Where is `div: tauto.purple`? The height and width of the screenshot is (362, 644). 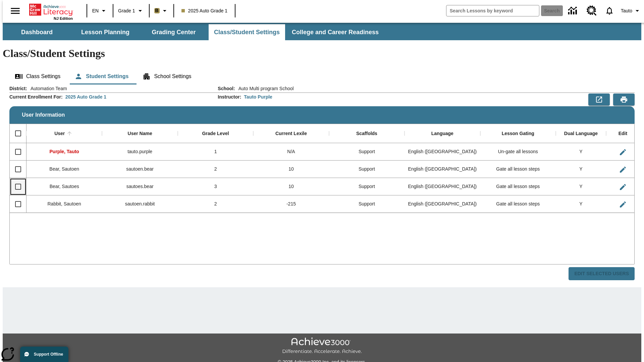
div: tauto.purple is located at coordinates (140, 152).